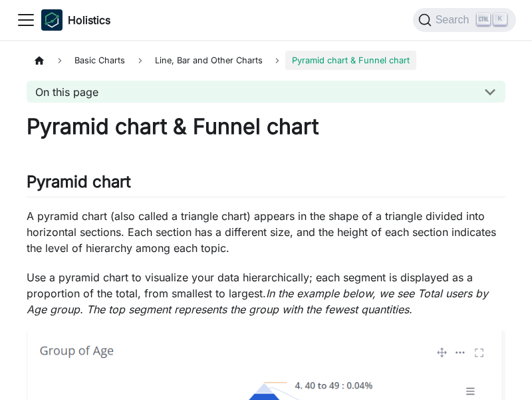 This screenshot has width=532, height=400. What do you see at coordinates (76, 20) in the screenshot?
I see `a: HolisticsHolistics` at bounding box center [76, 20].